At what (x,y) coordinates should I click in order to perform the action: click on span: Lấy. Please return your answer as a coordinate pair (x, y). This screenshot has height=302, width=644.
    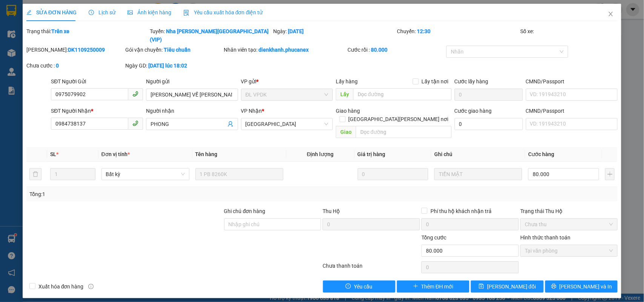
    Looking at the image, I should click on (344, 94).